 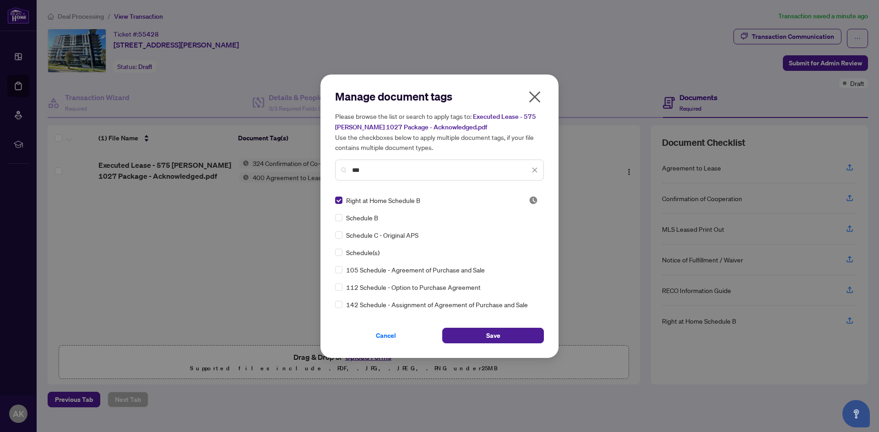 I want to click on span: Schedule B, so click(x=362, y=218).